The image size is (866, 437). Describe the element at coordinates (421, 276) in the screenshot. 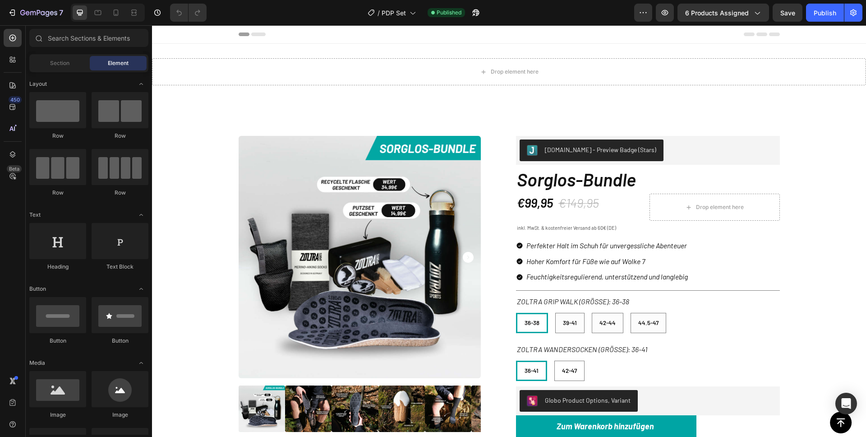

I see `legend: Zoltra Grip Walk (Größe): 36-38` at that location.